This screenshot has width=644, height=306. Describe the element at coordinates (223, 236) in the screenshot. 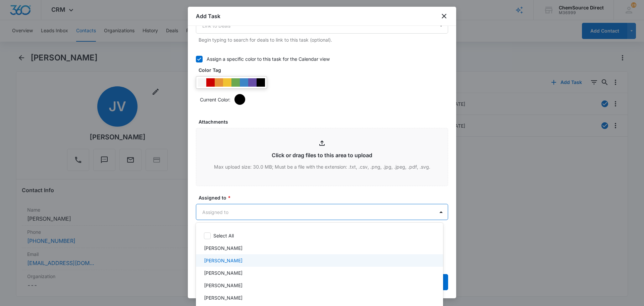

I see `p: Select All` at that location.